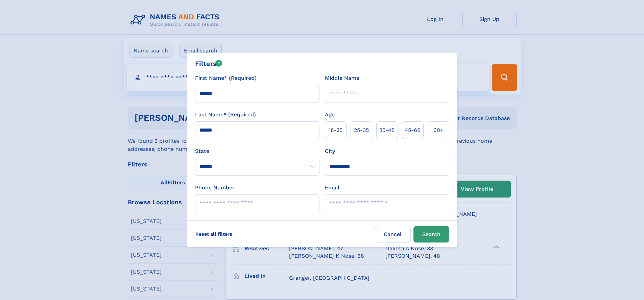  I want to click on label: First Name* (Required), so click(226, 78).